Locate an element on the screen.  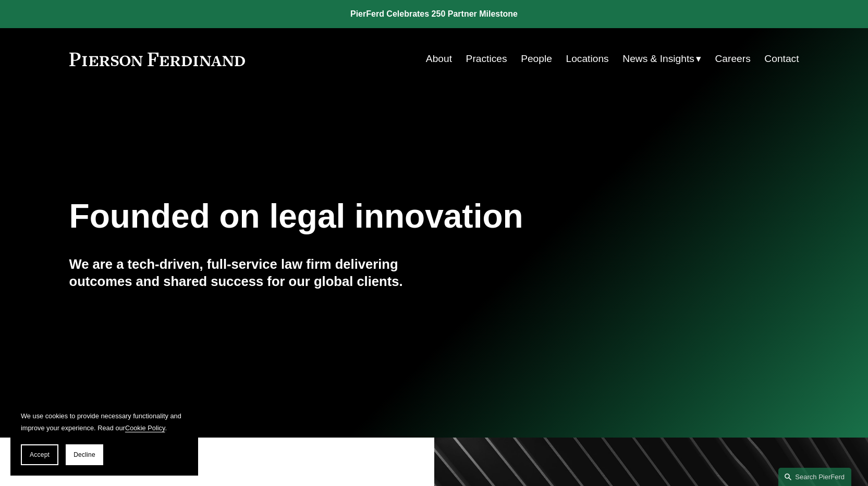
button: Accept is located at coordinates (40, 455).